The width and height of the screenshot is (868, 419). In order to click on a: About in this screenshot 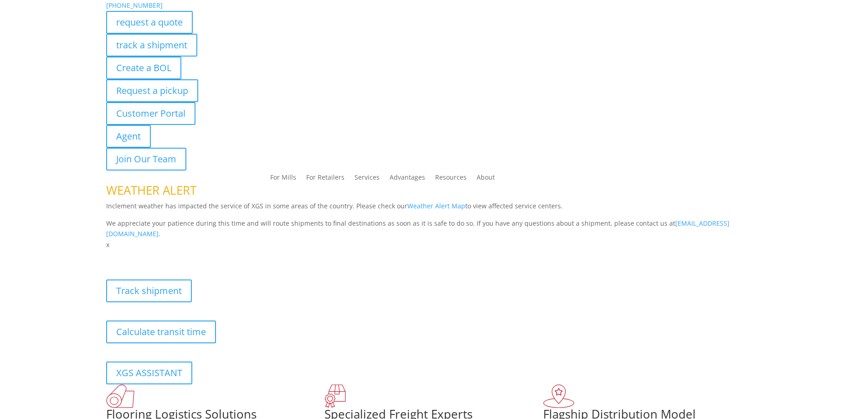, I will do `click(486, 179)`.